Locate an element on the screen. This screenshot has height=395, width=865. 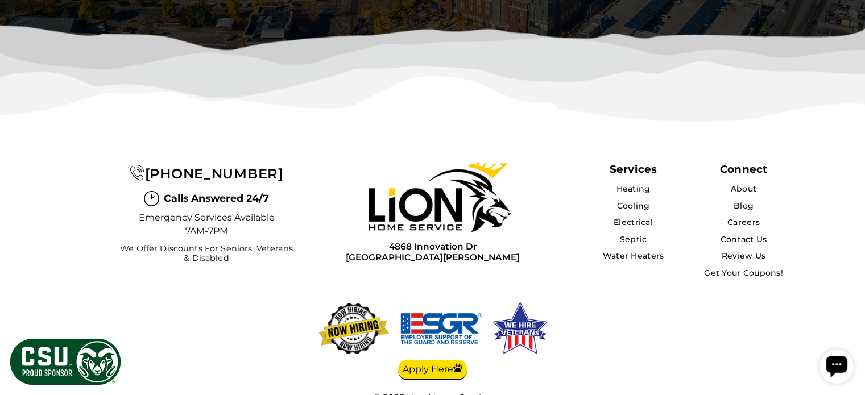
a: Cooling is located at coordinates (633, 206).